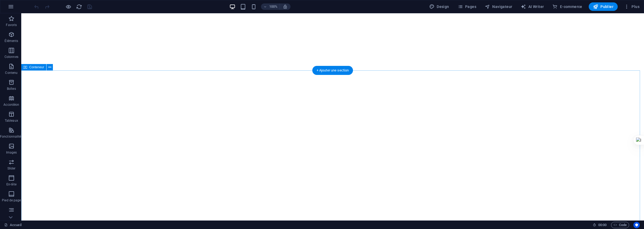 This screenshot has height=229, width=644. What do you see at coordinates (632, 7) in the screenshot?
I see `button: Plus` at bounding box center [632, 7].